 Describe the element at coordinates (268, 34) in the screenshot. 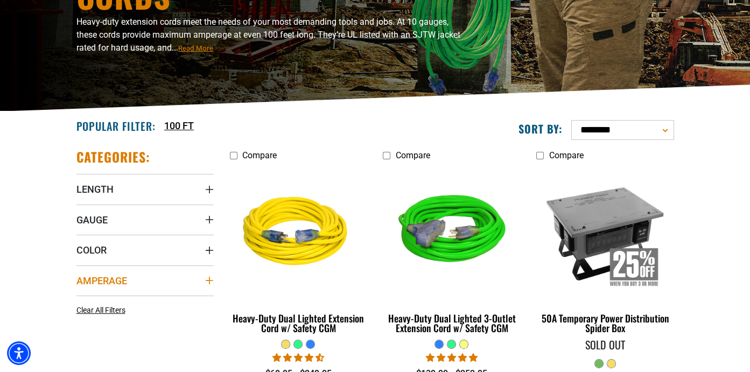

I see `span: Heavy-duty extension cords meet the needs of your most demanding tools and jobs. At 10 gauges, th...` at that location.